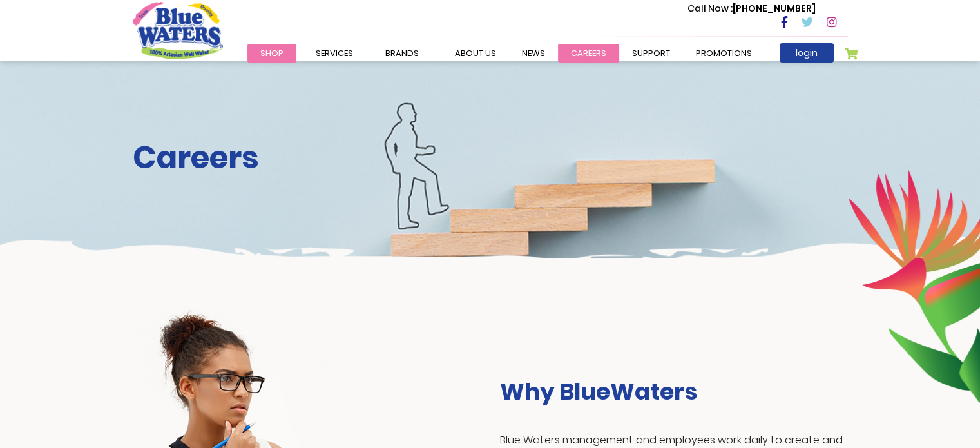 The image size is (980, 448). What do you see at coordinates (272, 53) in the screenshot?
I see `span: Shop` at bounding box center [272, 53].